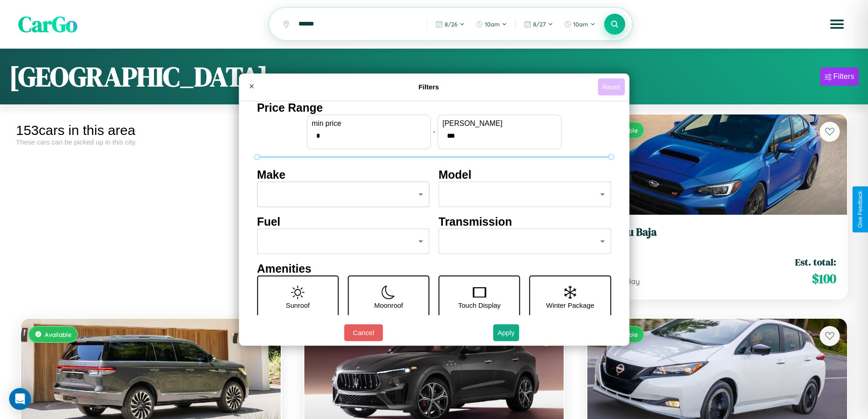  I want to click on span: $ 100, so click(824, 279).